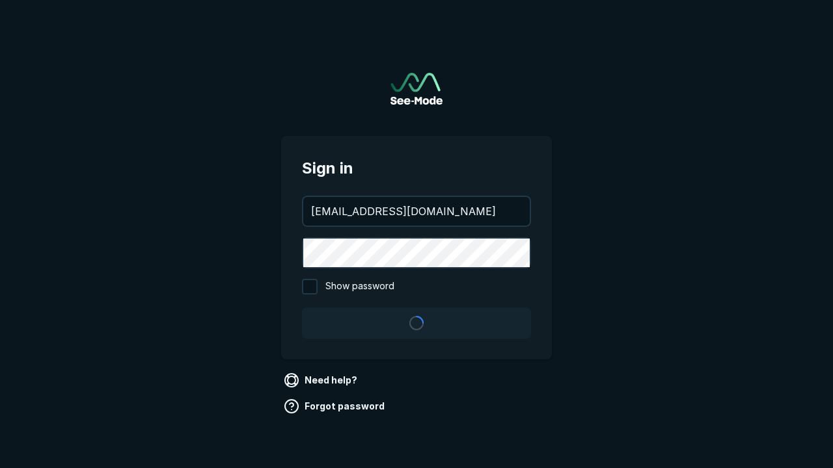  Describe the element at coordinates (416, 88) in the screenshot. I see `a: Go to sign in` at that location.